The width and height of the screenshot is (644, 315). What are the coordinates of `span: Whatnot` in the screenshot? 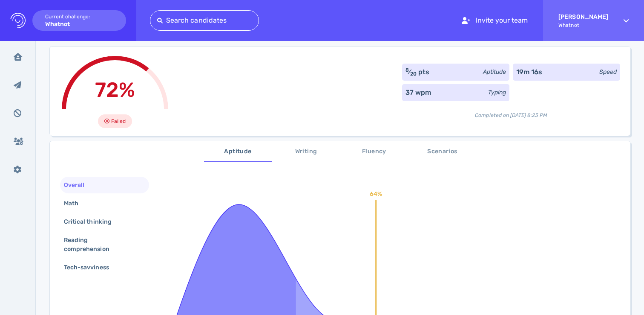 It's located at (583, 25).